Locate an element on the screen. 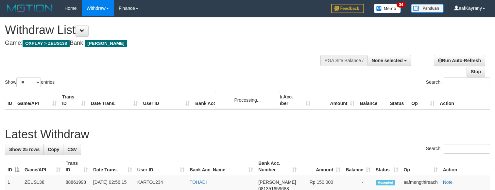 The width and height of the screenshot is (495, 190). span: Show 25 rows is located at coordinates (24, 150).